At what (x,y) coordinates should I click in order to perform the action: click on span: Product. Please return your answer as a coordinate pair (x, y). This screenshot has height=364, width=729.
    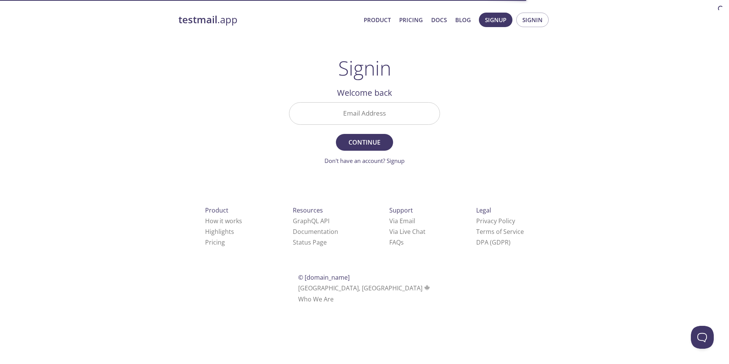
    Looking at the image, I should click on (217, 210).